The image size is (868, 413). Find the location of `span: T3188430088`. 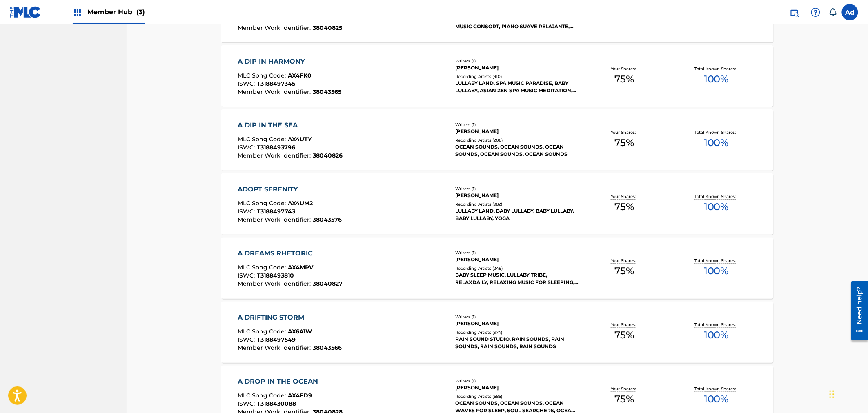

span: T3188430088 is located at coordinates (277, 404).